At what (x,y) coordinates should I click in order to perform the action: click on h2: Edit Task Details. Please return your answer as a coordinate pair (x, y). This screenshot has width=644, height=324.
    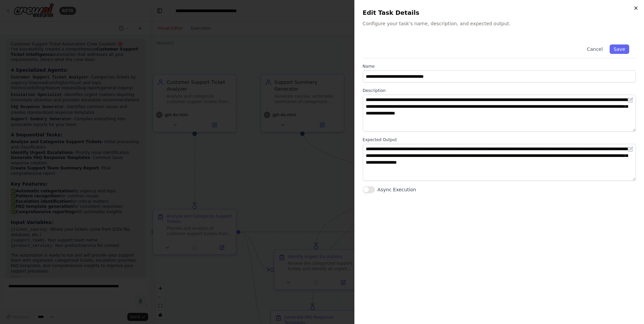
    Looking at the image, I should click on (499, 13).